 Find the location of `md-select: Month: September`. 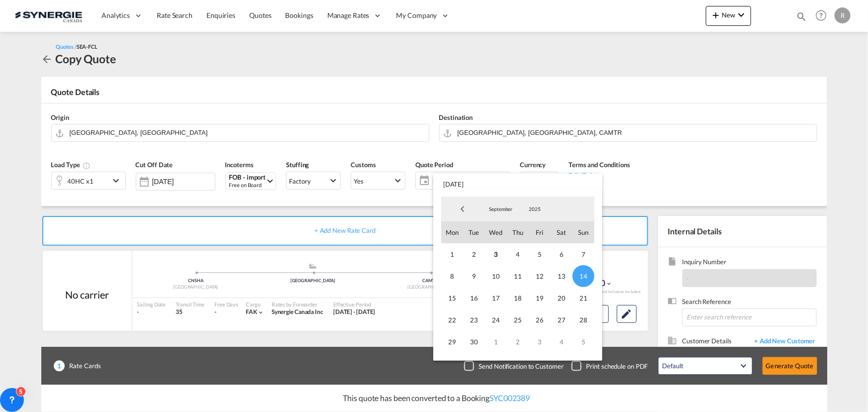

md-select: Month: September is located at coordinates (501, 209).